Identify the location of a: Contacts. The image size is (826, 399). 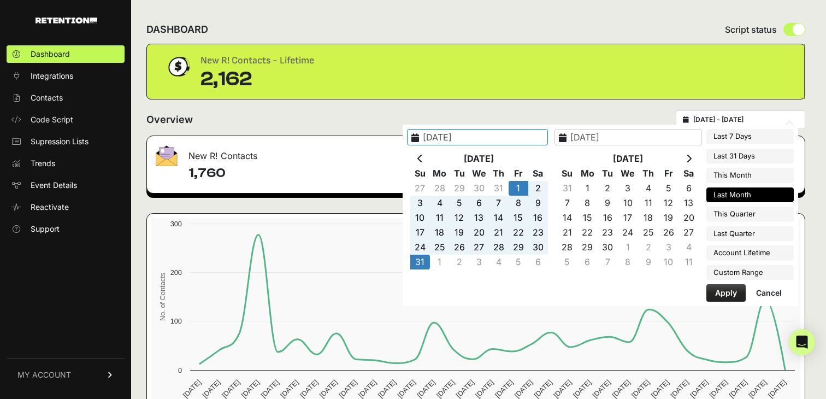
(66, 98).